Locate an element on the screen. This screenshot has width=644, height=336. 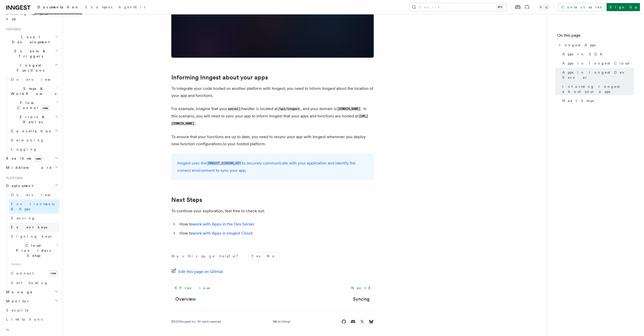
h4: On this page is located at coordinates (595, 36).